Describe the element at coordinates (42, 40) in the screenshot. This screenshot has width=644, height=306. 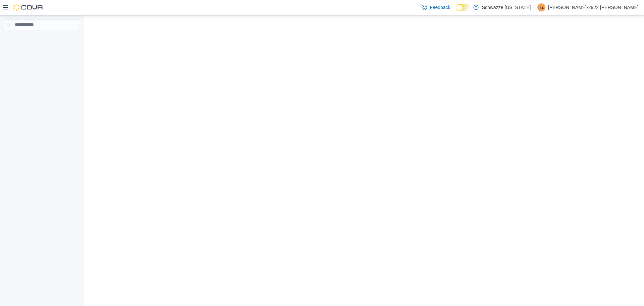
I see `nav: Complex example` at that location.